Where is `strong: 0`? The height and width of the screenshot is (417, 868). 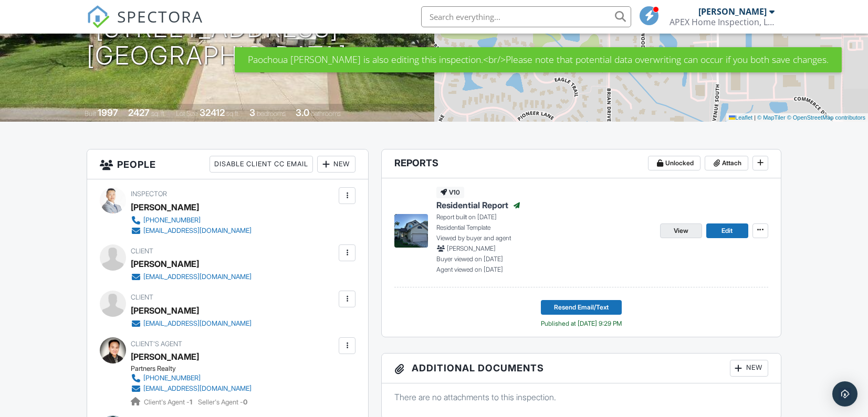 strong: 0 is located at coordinates (245, 402).